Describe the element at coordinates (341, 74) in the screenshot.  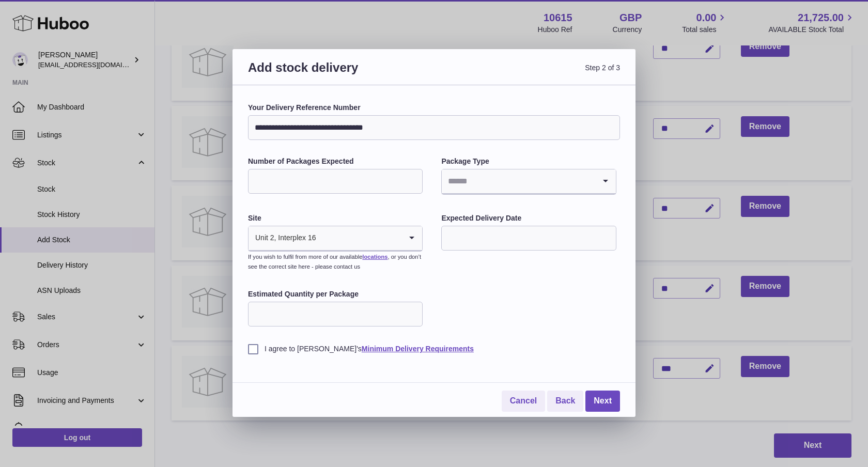
I see `h3: Add stock delivery` at that location.